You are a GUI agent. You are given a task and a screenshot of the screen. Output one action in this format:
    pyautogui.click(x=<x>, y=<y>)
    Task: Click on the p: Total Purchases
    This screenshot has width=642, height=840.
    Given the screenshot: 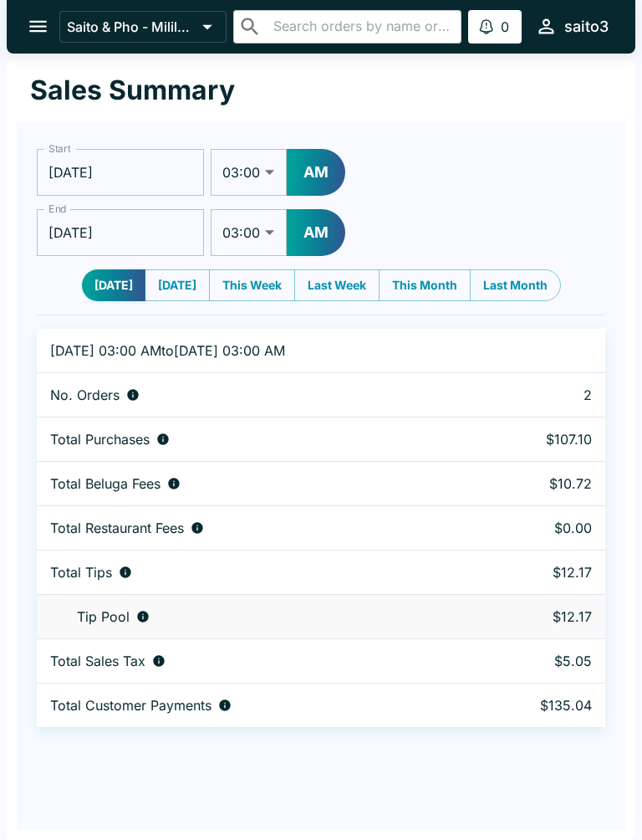 What is the action you would take?
    pyautogui.click(x=100, y=439)
    